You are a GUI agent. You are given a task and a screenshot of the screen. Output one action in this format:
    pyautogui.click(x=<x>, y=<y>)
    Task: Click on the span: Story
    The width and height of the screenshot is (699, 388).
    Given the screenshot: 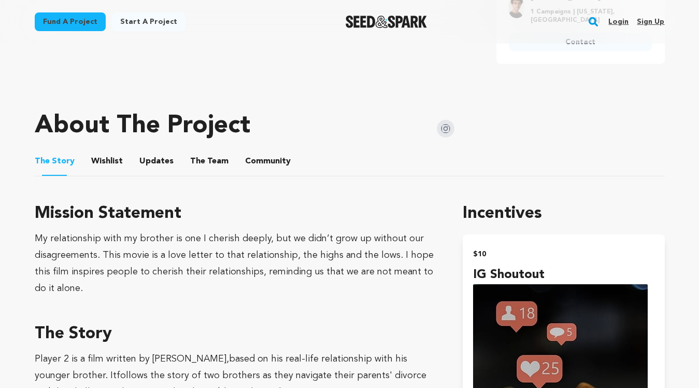 What is the action you would take?
    pyautogui.click(x=54, y=161)
    